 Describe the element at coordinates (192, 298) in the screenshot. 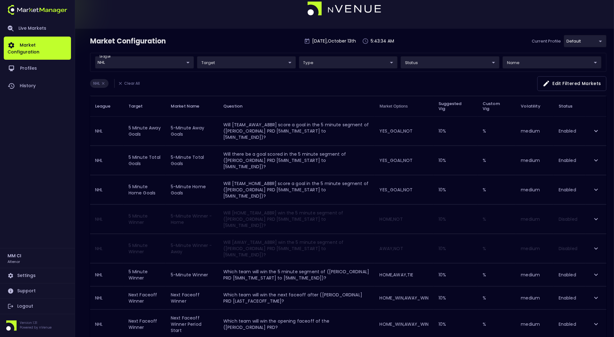

I see `td: Next Faceoff Winner` at that location.